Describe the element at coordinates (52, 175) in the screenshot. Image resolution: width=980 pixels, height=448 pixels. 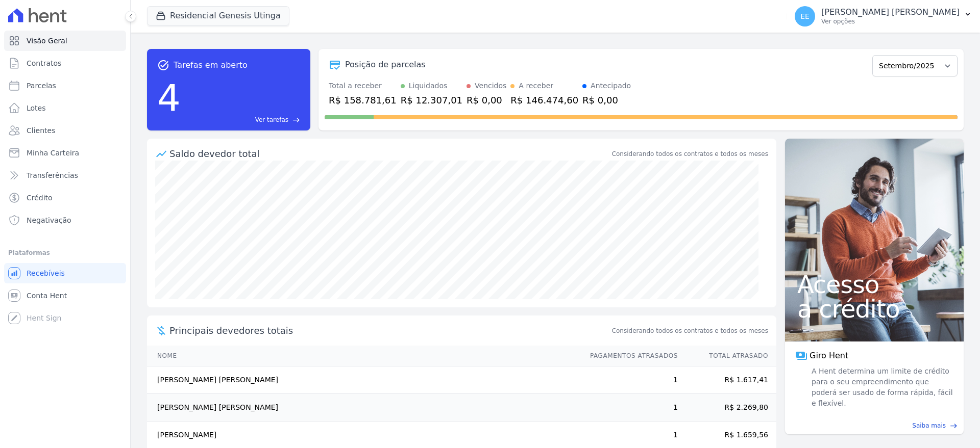
I see `span: Transferências` at that location.